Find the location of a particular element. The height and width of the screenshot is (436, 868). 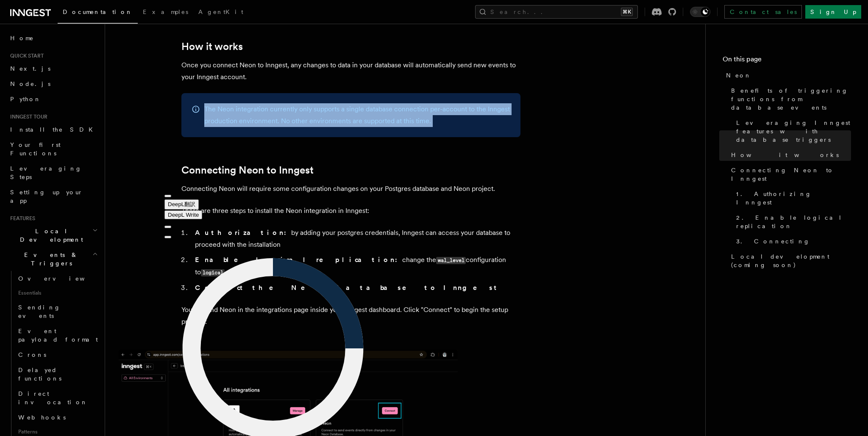

span: 2. Enable logical replication is located at coordinates (793, 222).